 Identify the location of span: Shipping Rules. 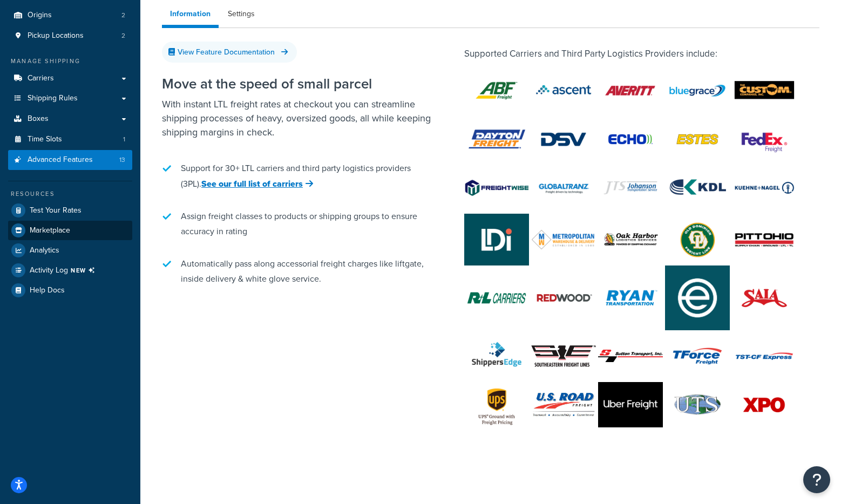
(52, 98).